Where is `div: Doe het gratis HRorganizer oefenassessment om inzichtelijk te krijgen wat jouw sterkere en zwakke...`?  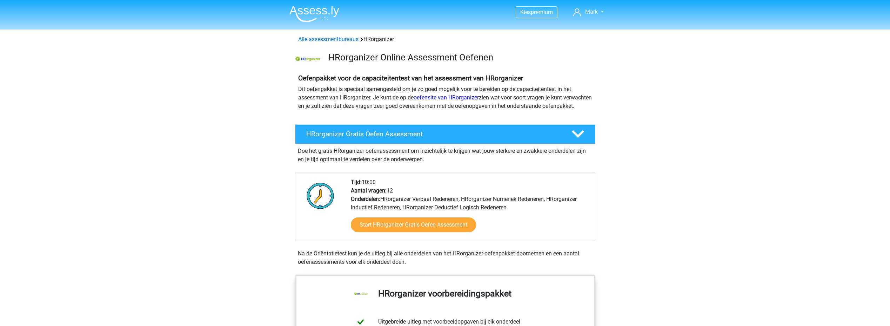 div: Doe het gratis HRorganizer oefenassessment om inzichtelijk te krijgen wat jouw sterkere en zwakke... is located at coordinates (445, 154).